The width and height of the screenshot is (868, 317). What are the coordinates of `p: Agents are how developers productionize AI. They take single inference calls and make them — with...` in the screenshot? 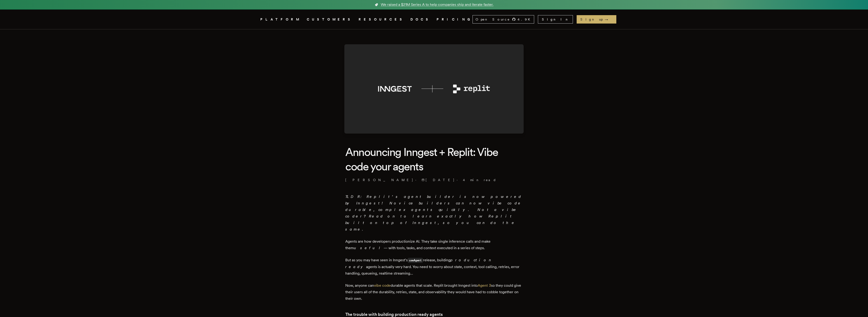 It's located at (434, 245).